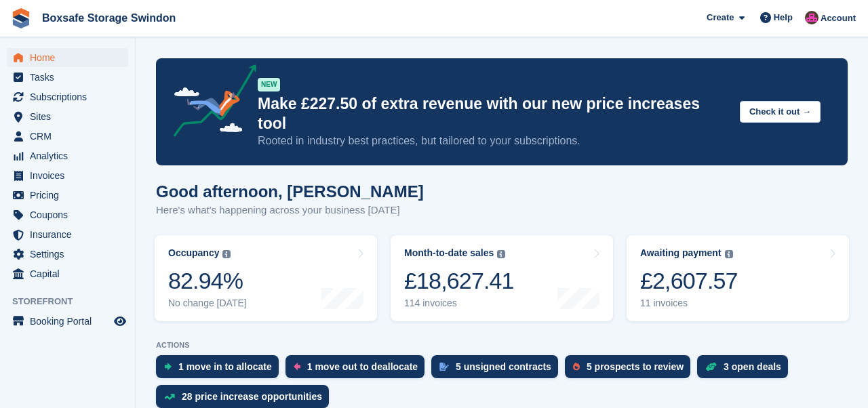 The height and width of the screenshot is (408, 868). What do you see at coordinates (459, 302) in the screenshot?
I see `div: 114 invoices` at bounding box center [459, 302].